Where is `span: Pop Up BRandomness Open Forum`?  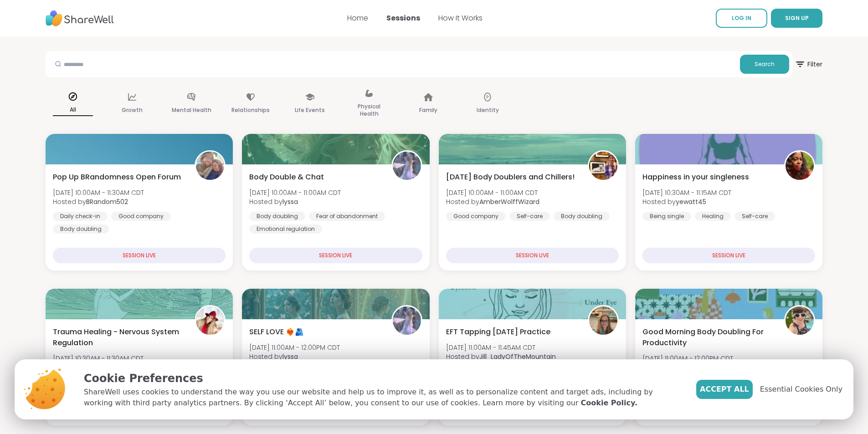
span: Pop Up BRandomness Open Forum is located at coordinates (117, 178).